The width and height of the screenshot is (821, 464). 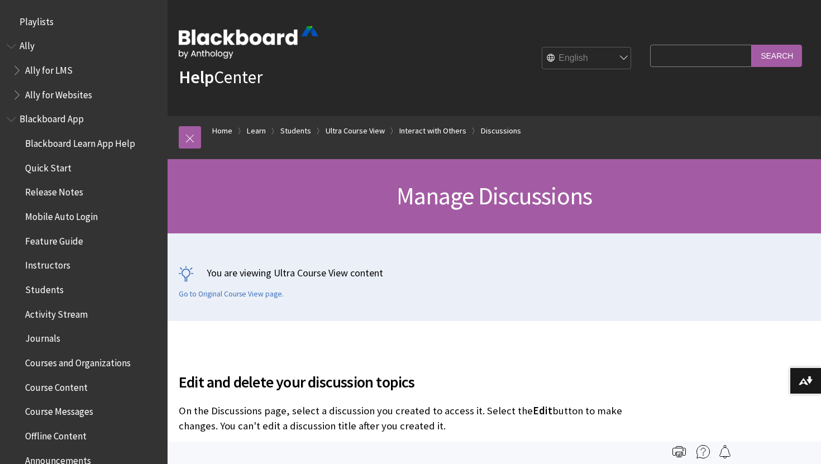 I want to click on span: Quick Start, so click(x=48, y=166).